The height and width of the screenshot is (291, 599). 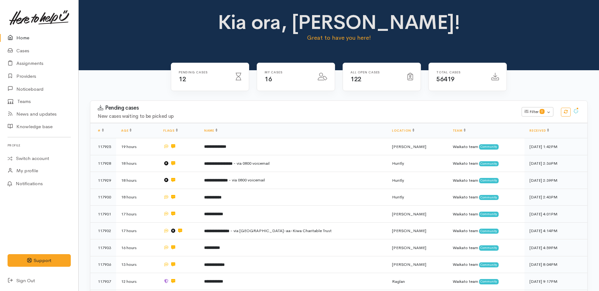 I want to click on td: 117928, so click(x=103, y=163).